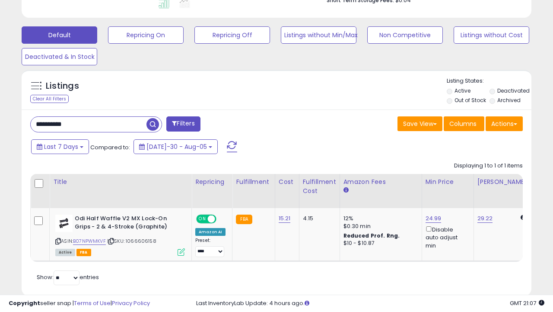 The height and width of the screenshot is (312, 553). I want to click on div: Displaying 1 to 1 of 1 items, so click(489, 166).